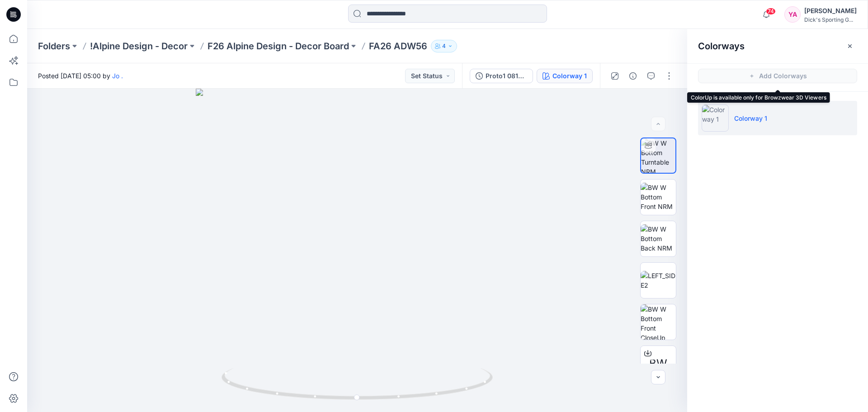  I want to click on div: YA, so click(792, 15).